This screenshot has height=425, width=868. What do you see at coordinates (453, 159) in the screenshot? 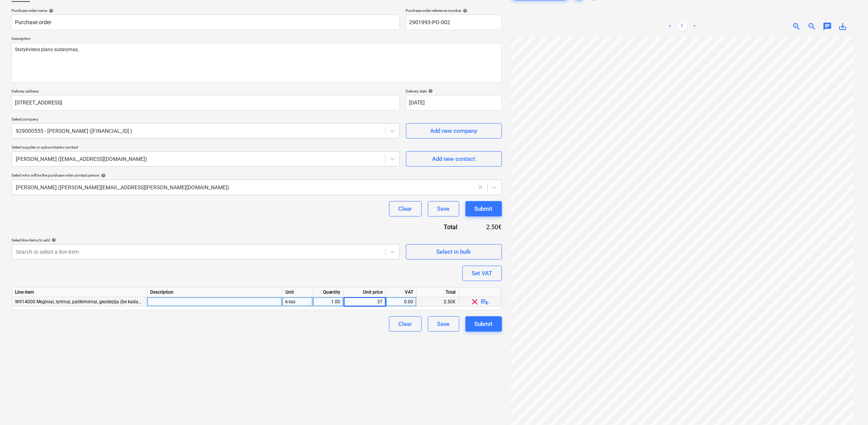
I see `button: Add new contact` at bounding box center [453, 159].